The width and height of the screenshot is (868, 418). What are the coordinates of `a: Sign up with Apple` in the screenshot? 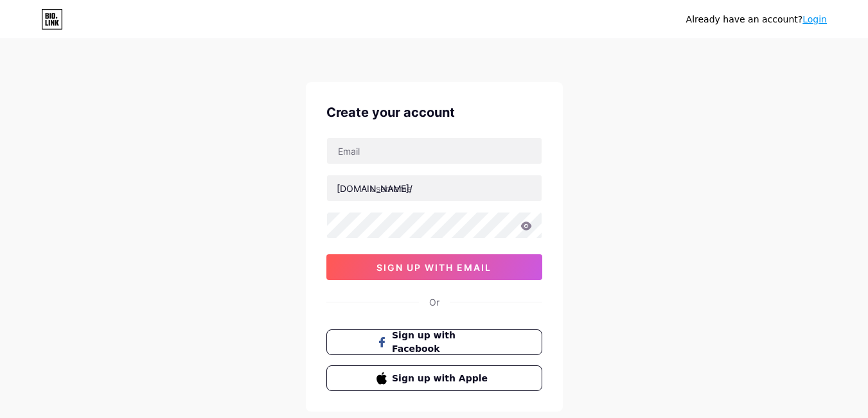 It's located at (434, 378).